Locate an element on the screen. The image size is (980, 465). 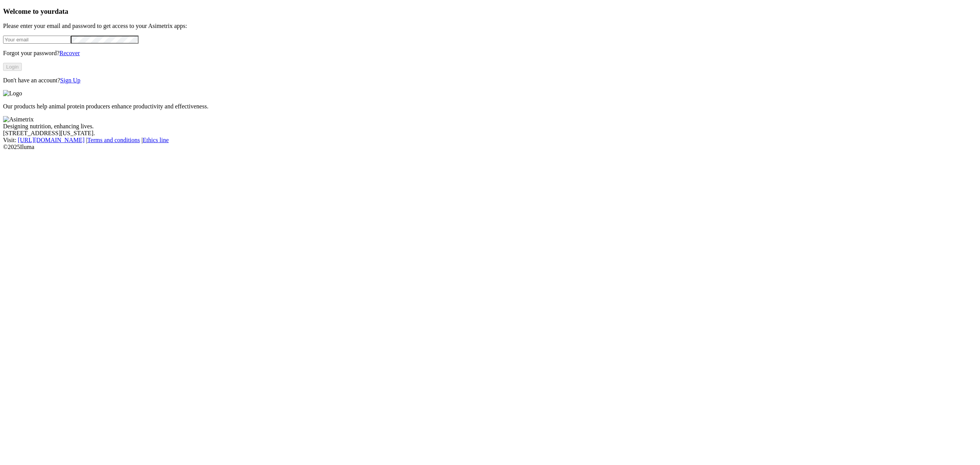
div: Designing nutrition, enhancing lives. is located at coordinates (490, 126).